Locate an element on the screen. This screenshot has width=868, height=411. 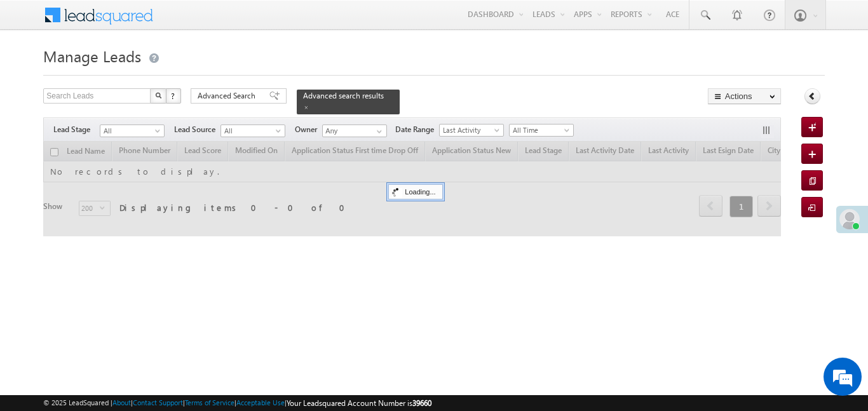
span: 39660 is located at coordinates (422, 403).